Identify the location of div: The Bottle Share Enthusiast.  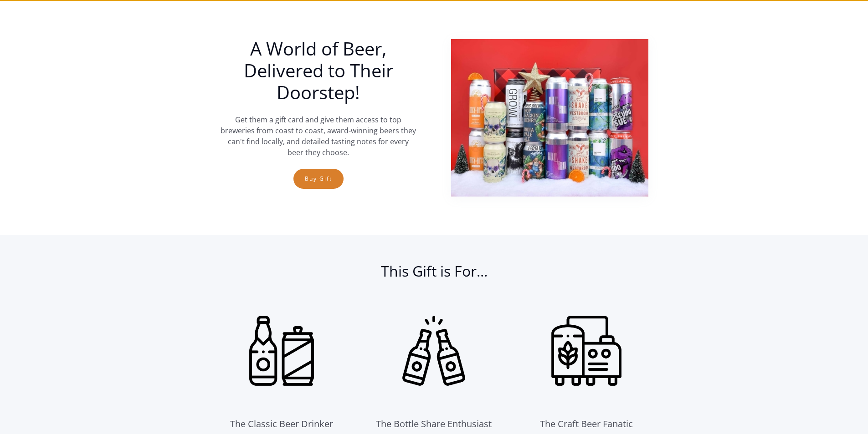
(434, 424).